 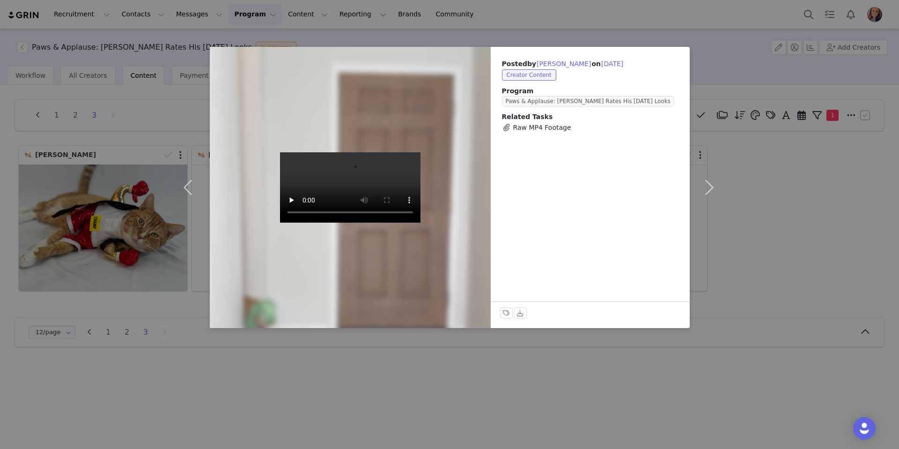 I want to click on span: Related Tasks, so click(x=527, y=117).